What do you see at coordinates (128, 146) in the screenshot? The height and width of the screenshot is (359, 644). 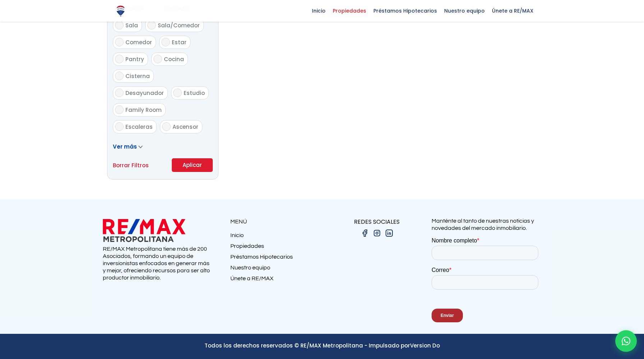 I see `a: Ver más` at bounding box center [128, 146].